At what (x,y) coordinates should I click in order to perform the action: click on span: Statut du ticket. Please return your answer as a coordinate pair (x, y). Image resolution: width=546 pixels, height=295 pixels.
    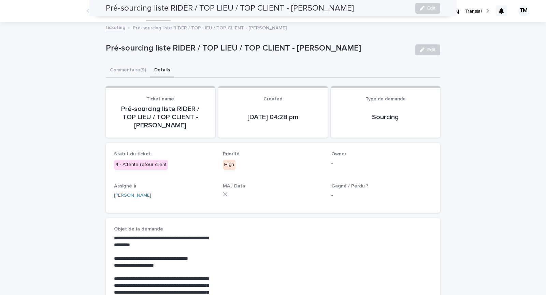
    Looking at the image, I should click on (132, 154).